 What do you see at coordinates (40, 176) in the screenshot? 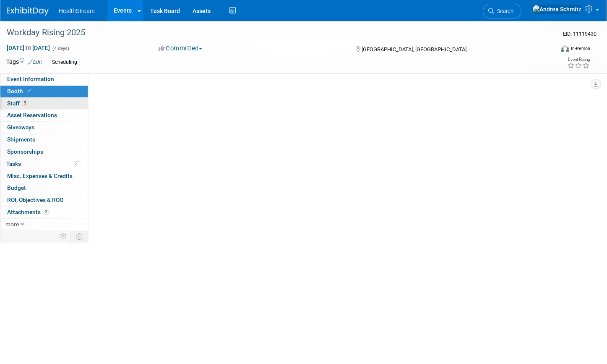
I see `span: Misc. Expenses & Credits` at bounding box center [40, 176].